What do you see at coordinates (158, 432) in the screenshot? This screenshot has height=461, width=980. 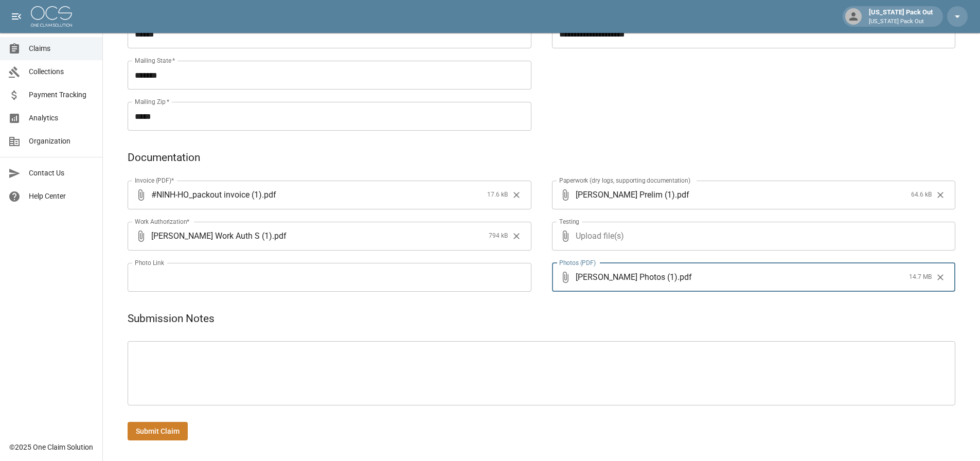 I see `button: Submit Claim` at bounding box center [158, 432].